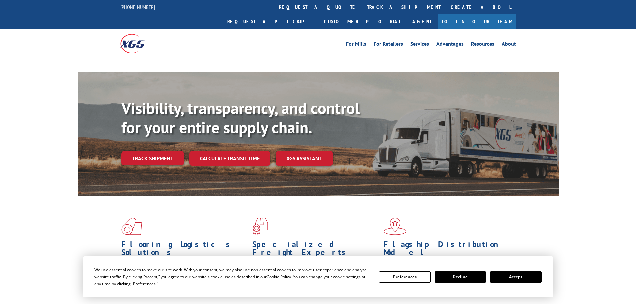  What do you see at coordinates (318, 277) in the screenshot?
I see `div: Cookie Consent Prompt` at bounding box center [318, 277].